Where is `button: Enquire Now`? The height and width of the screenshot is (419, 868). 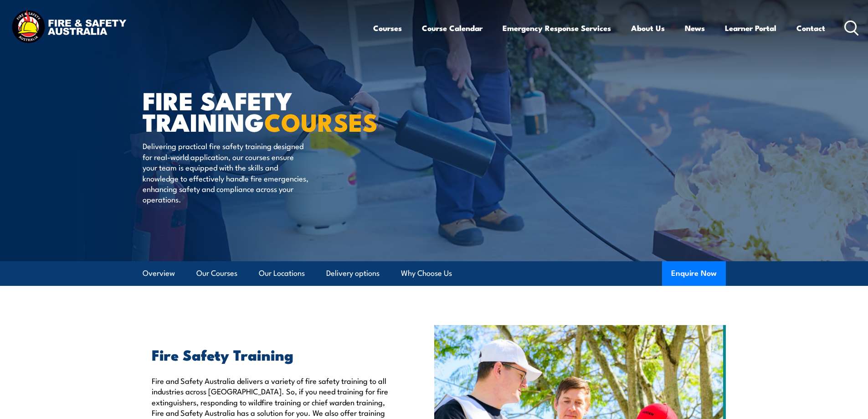 button: Enquire Now is located at coordinates (694, 274).